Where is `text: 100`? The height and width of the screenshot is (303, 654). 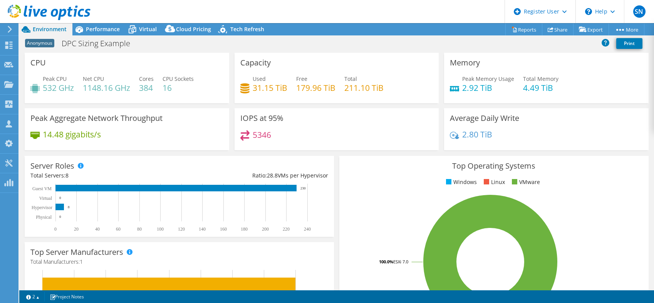
text: 100 is located at coordinates (160, 229).